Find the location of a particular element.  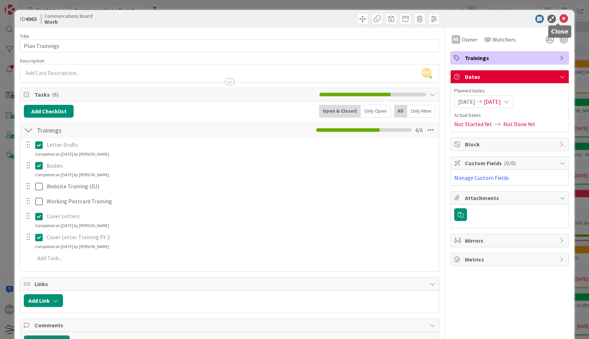

span: Watchers is located at coordinates (504, 39).